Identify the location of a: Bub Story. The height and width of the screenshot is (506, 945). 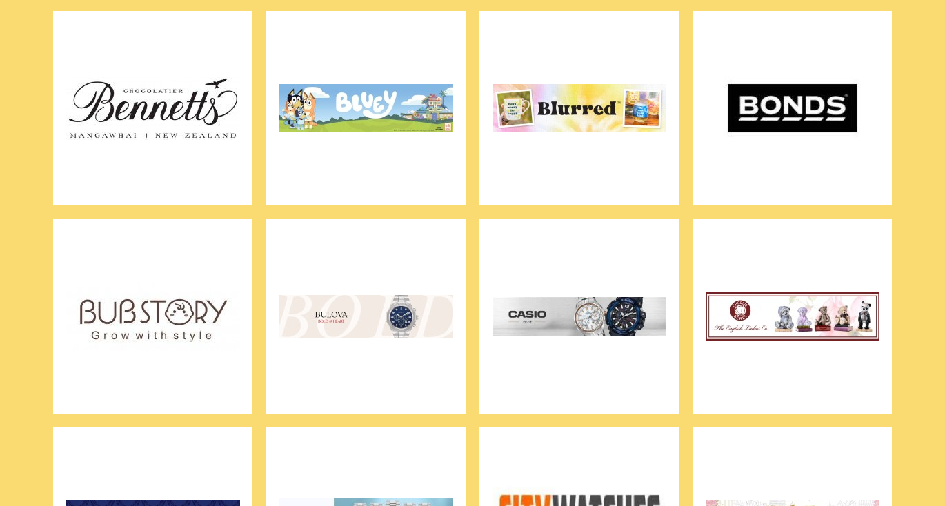
(152, 316).